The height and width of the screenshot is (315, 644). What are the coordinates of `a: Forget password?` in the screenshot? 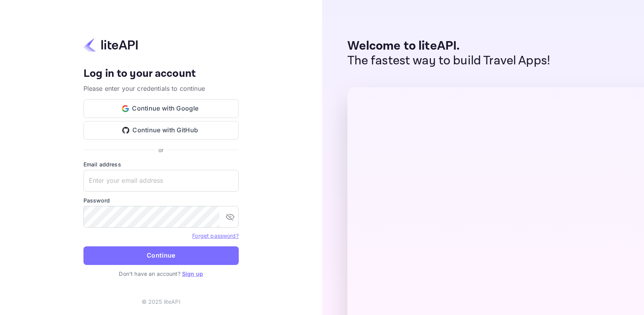 It's located at (215, 236).